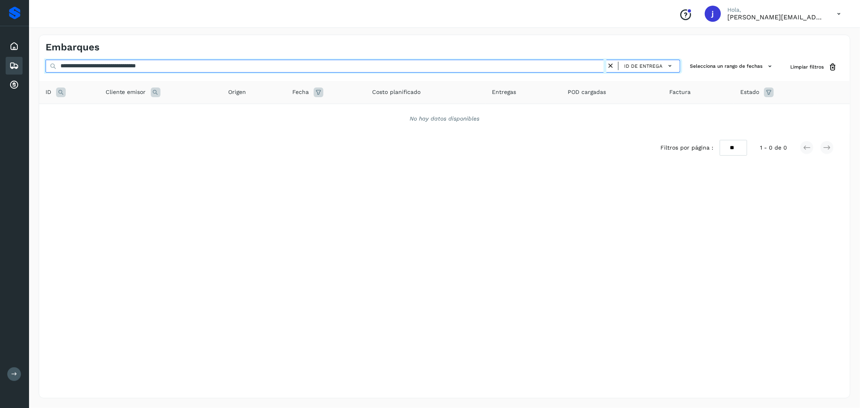 The image size is (860, 408). Describe the element at coordinates (687, 148) in the screenshot. I see `span: Filtros por página :` at that location.